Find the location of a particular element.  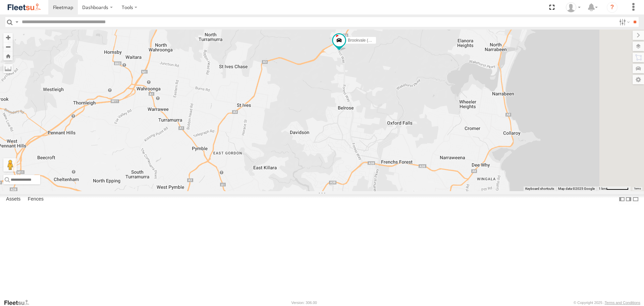

button: Zoom out is located at coordinates (8, 47).